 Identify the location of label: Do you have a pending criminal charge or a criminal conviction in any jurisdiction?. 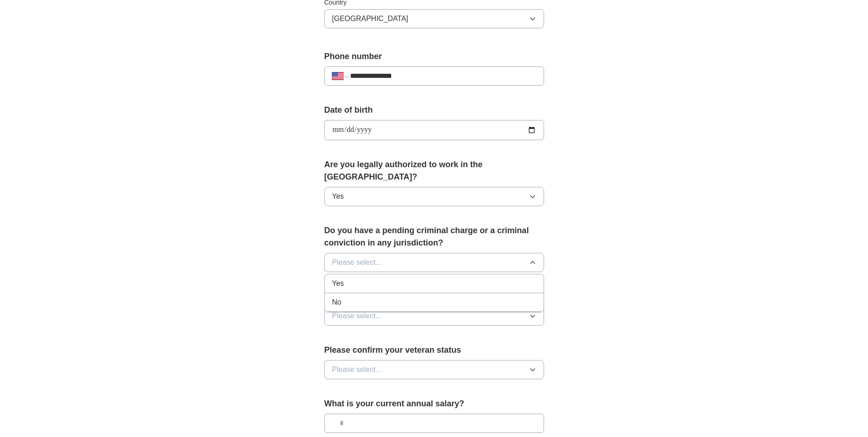
(434, 236).